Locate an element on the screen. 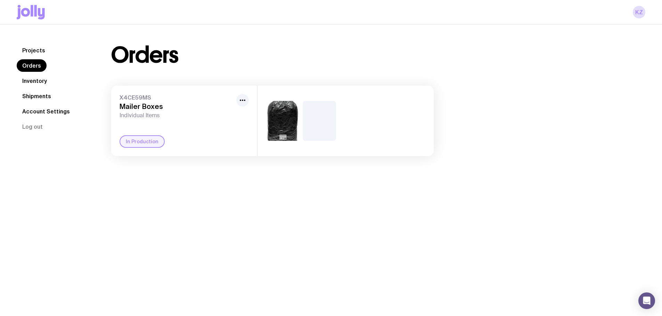 This screenshot has width=662, height=316. a: Account Settings is located at coordinates (46, 111).